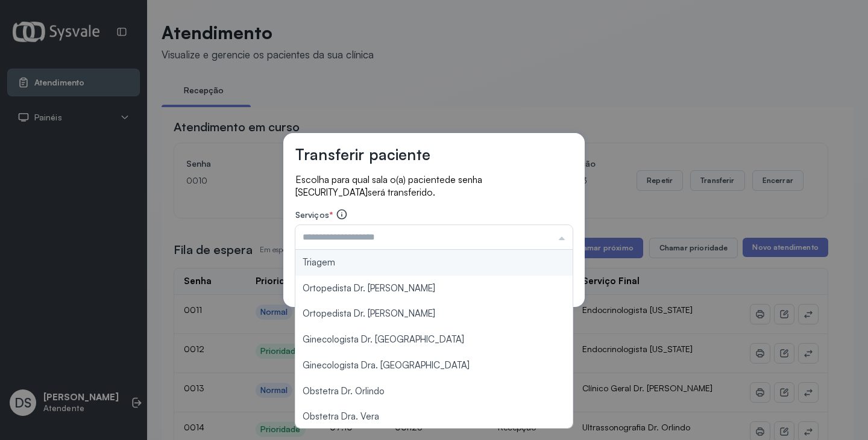 The height and width of the screenshot is (440, 868). What do you see at coordinates (363, 154) in the screenshot?
I see `h3: Transferir paciente` at bounding box center [363, 154].